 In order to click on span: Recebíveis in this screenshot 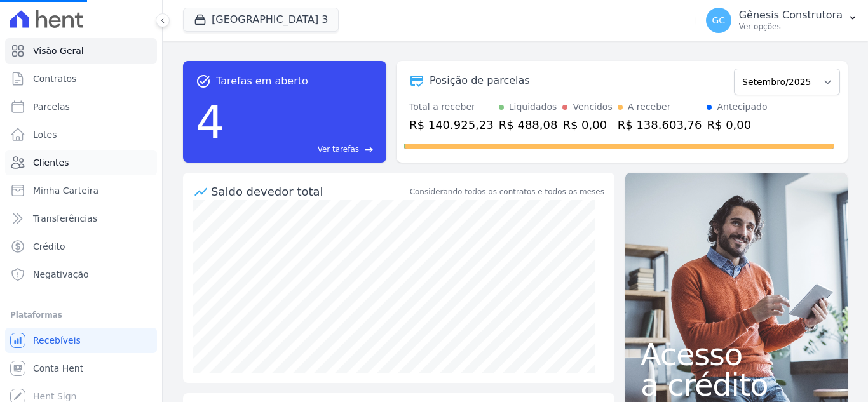, I will do `click(56, 340)`.